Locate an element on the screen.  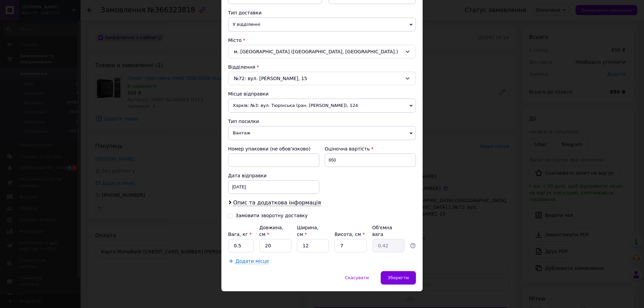
div: Відділення is located at coordinates (322, 67).